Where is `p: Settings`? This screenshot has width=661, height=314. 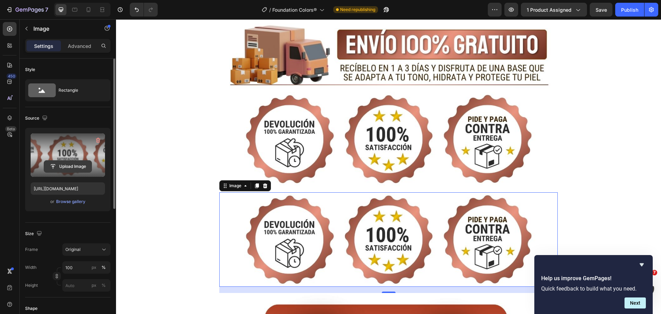
p: Settings is located at coordinates (44, 46).